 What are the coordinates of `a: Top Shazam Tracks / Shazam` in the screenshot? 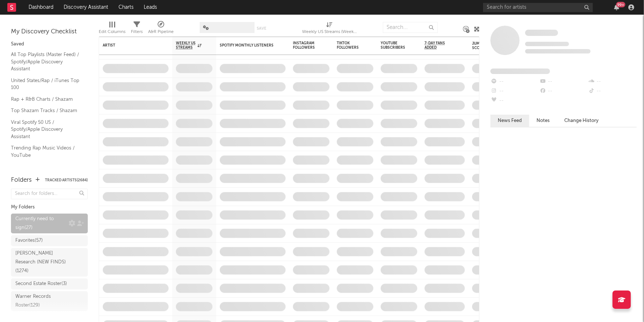 It's located at (46, 111).